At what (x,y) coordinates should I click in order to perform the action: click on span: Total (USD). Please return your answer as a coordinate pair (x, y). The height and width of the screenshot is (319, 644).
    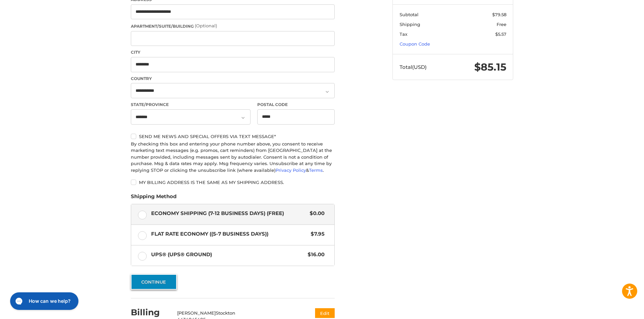
    Looking at the image, I should click on (413, 67).